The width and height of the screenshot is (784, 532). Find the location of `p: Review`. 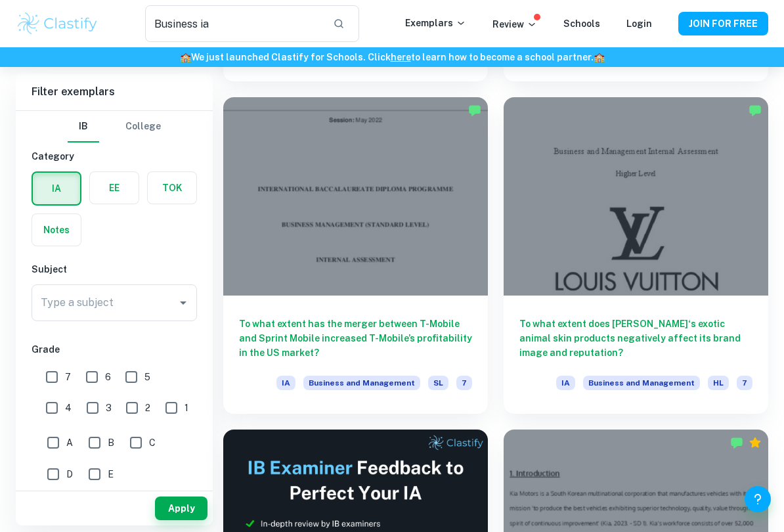

p: Review is located at coordinates (514, 24).